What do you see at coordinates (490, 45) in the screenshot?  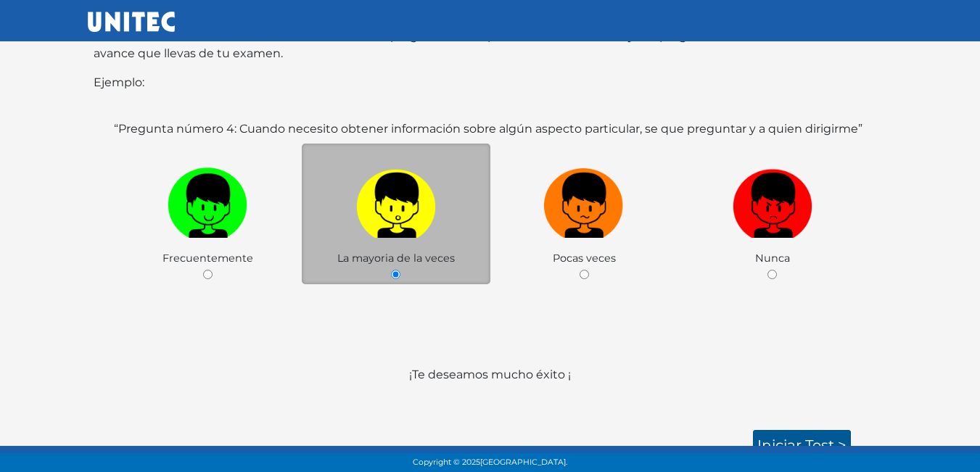 I see `p: Para terminar el examen debes contestar todas las preguntas. En la parte inferior de cada hoja de...` at bounding box center [490, 45].